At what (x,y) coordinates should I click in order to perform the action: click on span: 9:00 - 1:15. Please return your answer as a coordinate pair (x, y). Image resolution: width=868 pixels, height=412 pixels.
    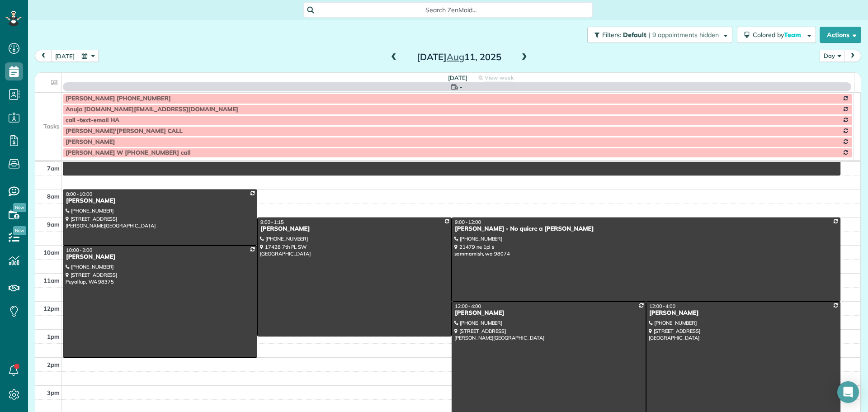
    Looking at the image, I should click on (272, 222).